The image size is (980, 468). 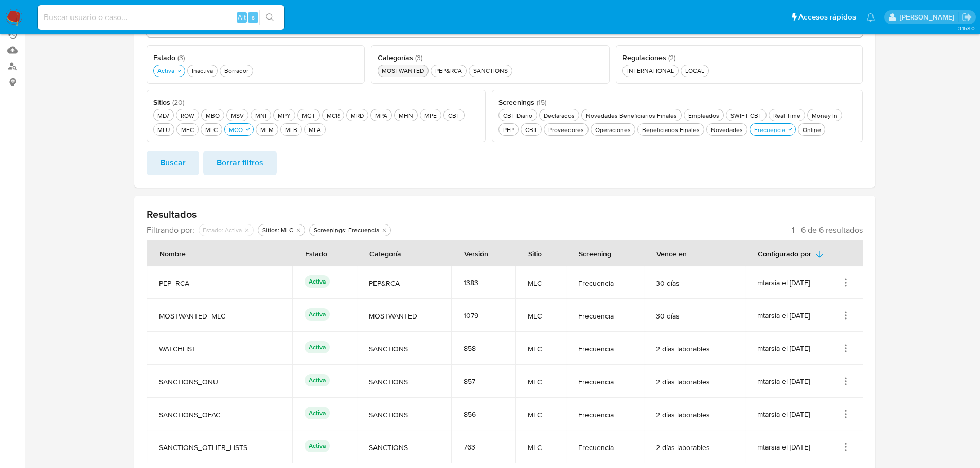 I want to click on p: marianela.tarsia@mercadolibre.com, so click(x=928, y=17).